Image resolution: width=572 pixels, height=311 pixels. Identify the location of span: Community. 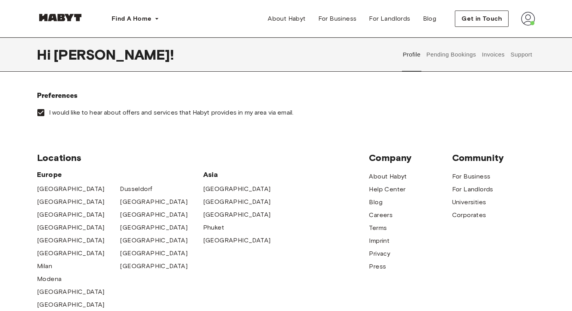
(494, 158).